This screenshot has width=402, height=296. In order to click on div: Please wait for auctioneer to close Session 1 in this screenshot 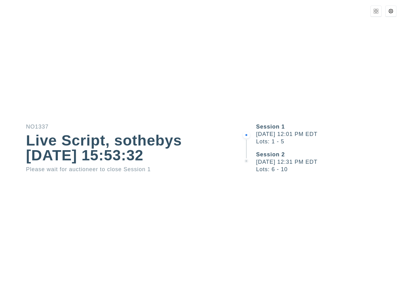, I will do `click(120, 170)`.